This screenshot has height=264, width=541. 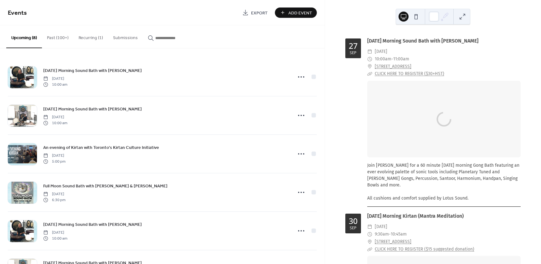 What do you see at coordinates (101, 147) in the screenshot?
I see `a: An evening of Kirtan with Toronto's Kirtan Culture Initiative` at bounding box center [101, 147].